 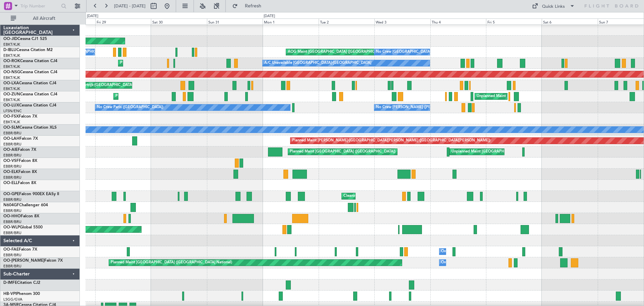 I want to click on div: Fri 29, so click(x=123, y=22).